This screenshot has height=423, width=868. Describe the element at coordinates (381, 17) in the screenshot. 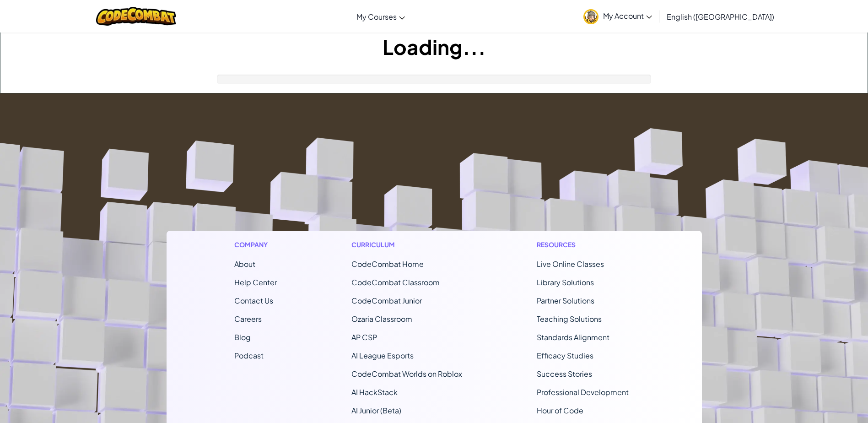

I see `a: My Courses` at that location.